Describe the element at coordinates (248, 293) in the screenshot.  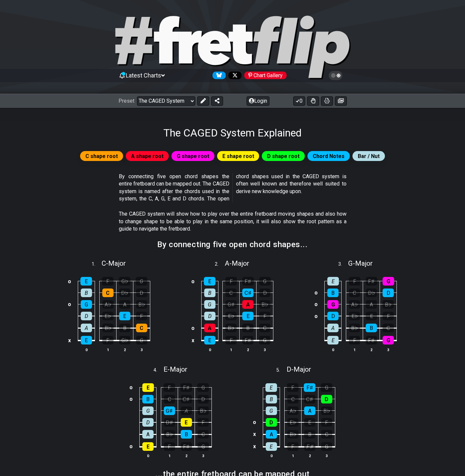
I see `div: C♯` at that location.